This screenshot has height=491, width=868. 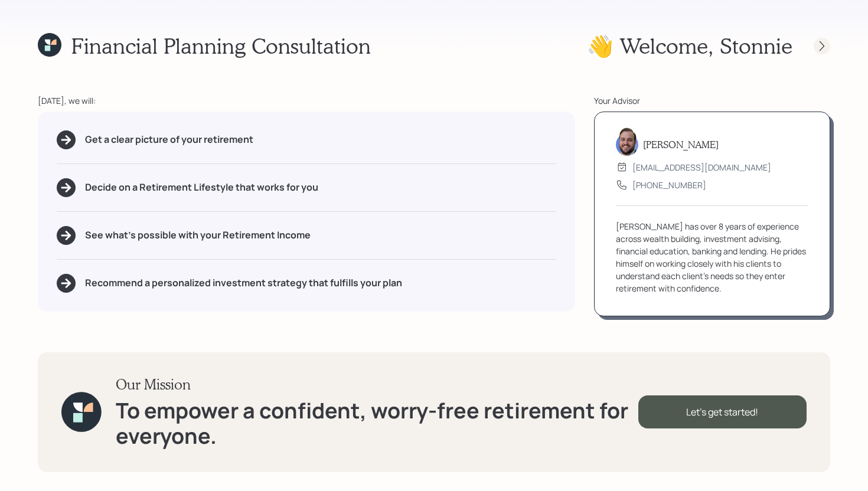 I want to click on h5: See what's possible with your Retirement Income, so click(x=198, y=235).